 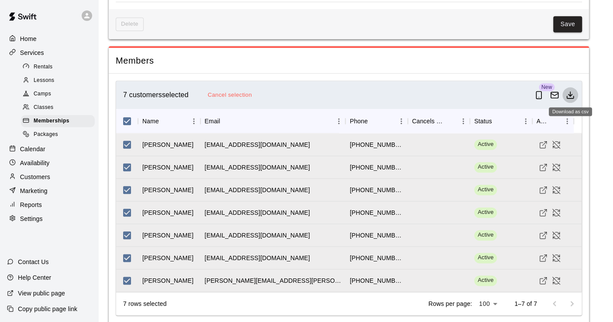 What do you see at coordinates (49, 177) in the screenshot?
I see `div: Customers` at bounding box center [49, 177].